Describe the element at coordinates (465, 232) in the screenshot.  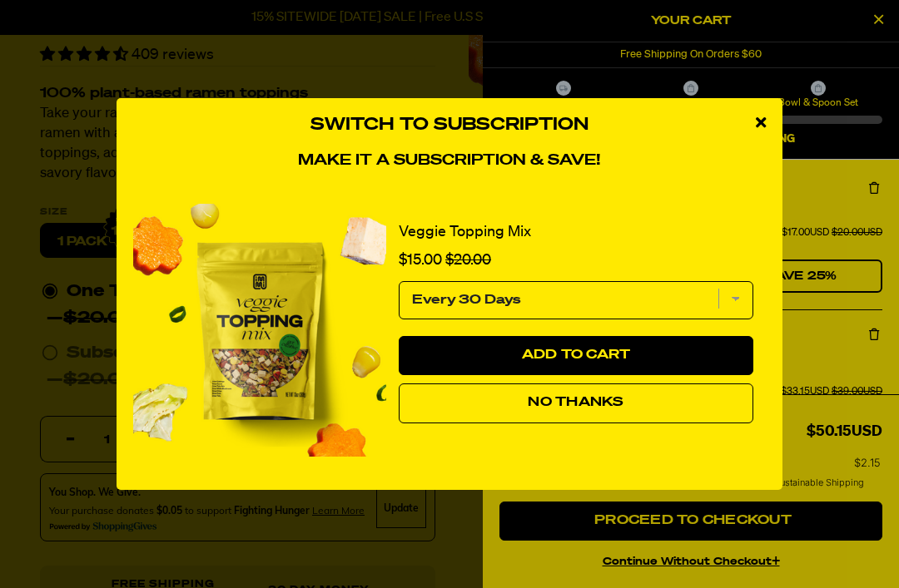
I see `a: Veggie Topping Mix` at that location.